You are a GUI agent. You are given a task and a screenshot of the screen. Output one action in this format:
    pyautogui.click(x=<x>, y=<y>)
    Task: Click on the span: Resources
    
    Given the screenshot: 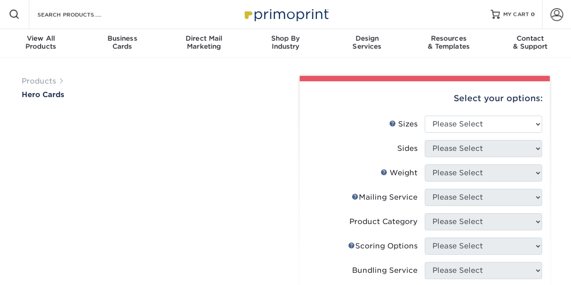 What is the action you would take?
    pyautogui.click(x=449, y=38)
    